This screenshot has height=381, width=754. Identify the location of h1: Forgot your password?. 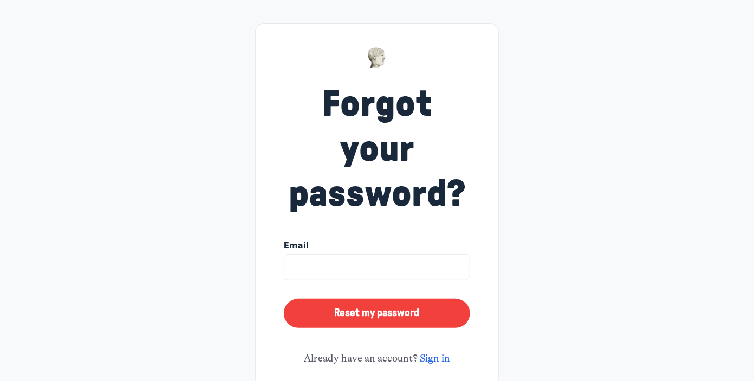
(377, 149).